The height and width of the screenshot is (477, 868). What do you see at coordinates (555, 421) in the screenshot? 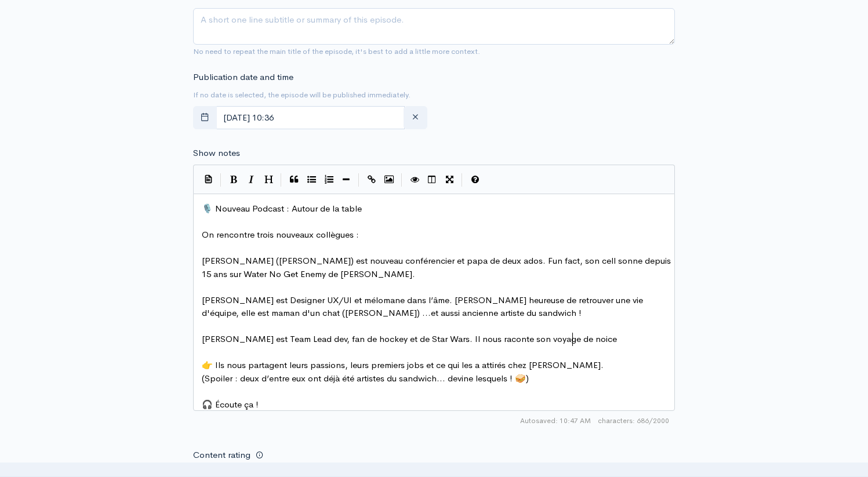
I see `span: Autosaved: 10:47 AM` at bounding box center [555, 421].